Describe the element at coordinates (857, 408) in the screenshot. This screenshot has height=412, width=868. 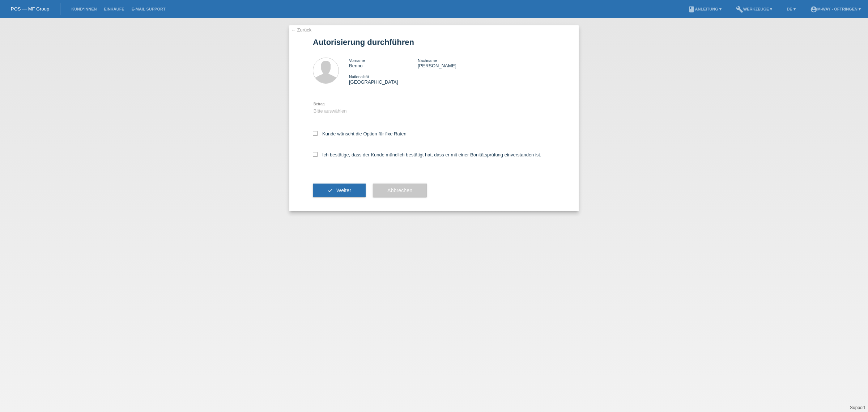
I see `a: Support` at that location.